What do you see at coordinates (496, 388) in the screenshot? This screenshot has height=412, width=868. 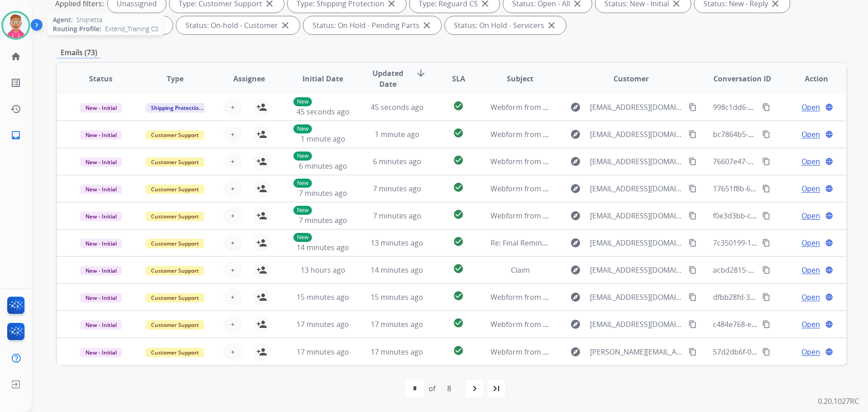 I see `mat-icon: last_page` at bounding box center [496, 388].